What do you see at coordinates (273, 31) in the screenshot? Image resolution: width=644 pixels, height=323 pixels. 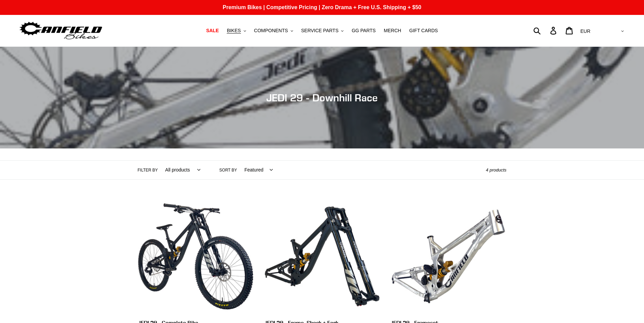 I see `button: COMPONENTS` at bounding box center [273, 31].